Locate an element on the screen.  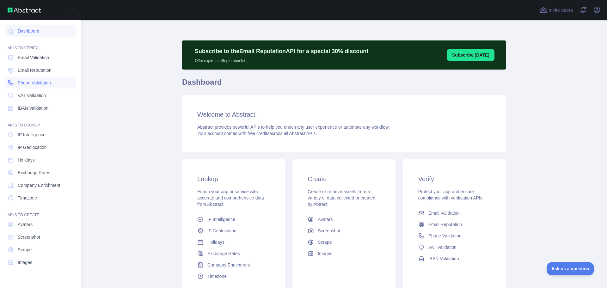
div: API'S TO LOOKUP is located at coordinates (40, 121).